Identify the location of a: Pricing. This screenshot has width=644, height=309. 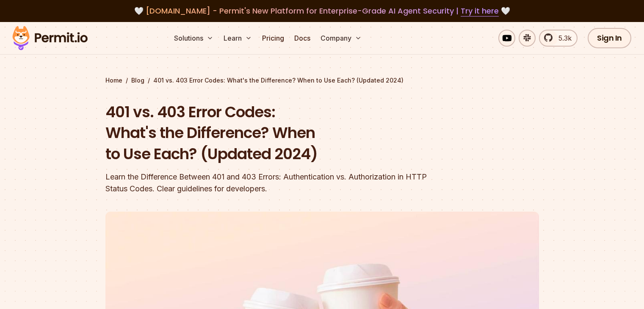
(273, 38).